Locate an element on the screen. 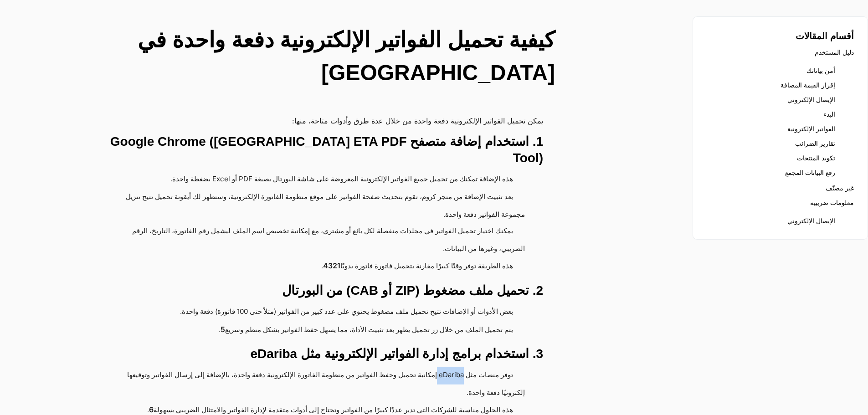 The height and width of the screenshot is (415, 868). a: دليل المستخدم is located at coordinates (834, 53).